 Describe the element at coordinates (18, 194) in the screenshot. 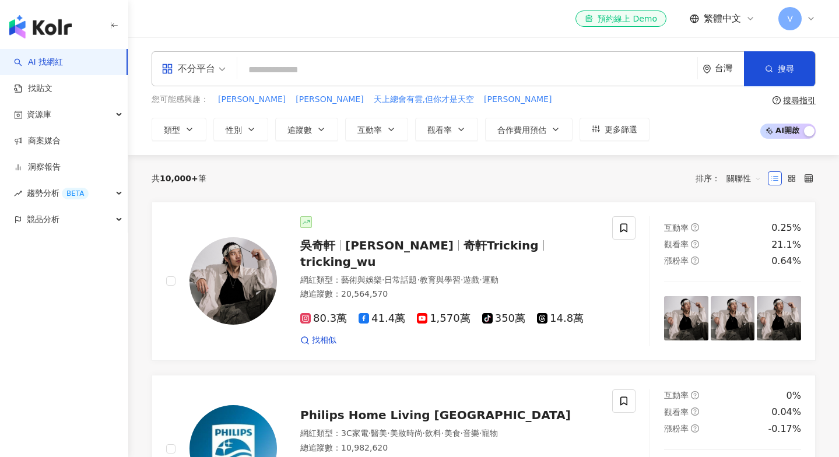

I see `span: rise` at that location.